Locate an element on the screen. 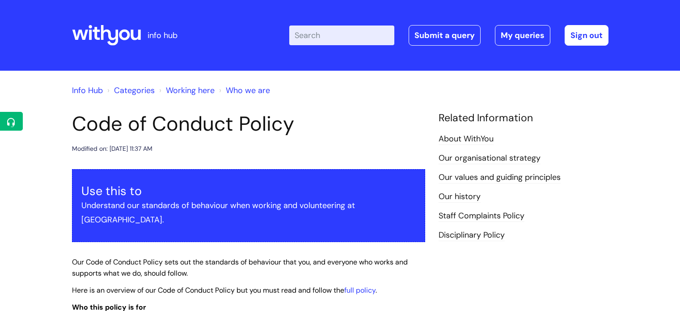 This screenshot has height=311, width=680. a: Who we are is located at coordinates (248, 90).